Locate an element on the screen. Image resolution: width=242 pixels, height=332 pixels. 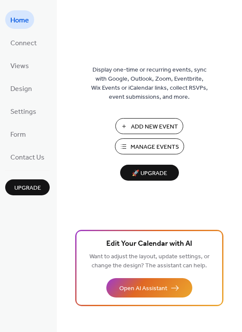
span: Contact Us is located at coordinates (27, 157).